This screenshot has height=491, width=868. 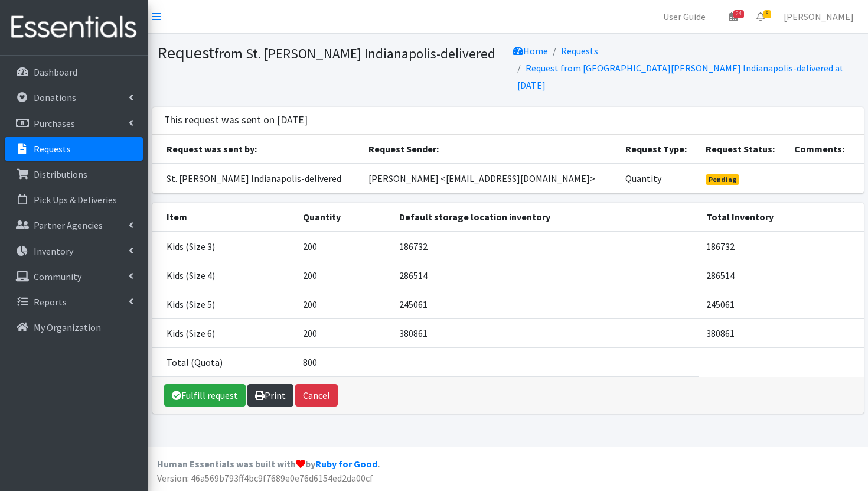 What do you see at coordinates (74, 27) in the screenshot?
I see `img: HumanEssentials` at bounding box center [74, 27].